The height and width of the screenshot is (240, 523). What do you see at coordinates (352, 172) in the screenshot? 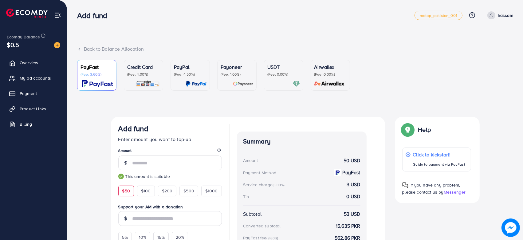
I see `strong: PayFast` at bounding box center [352, 172].